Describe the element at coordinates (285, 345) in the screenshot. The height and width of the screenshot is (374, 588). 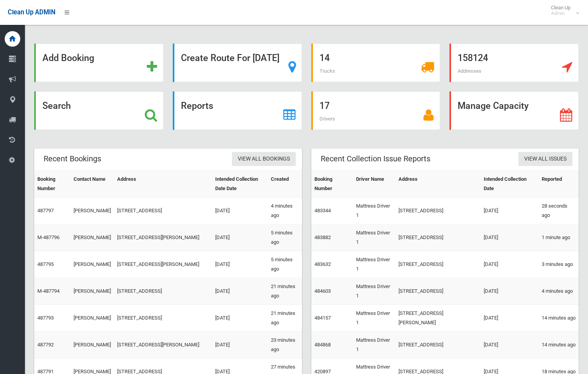
I see `td: 23 minutes ago` at that location.